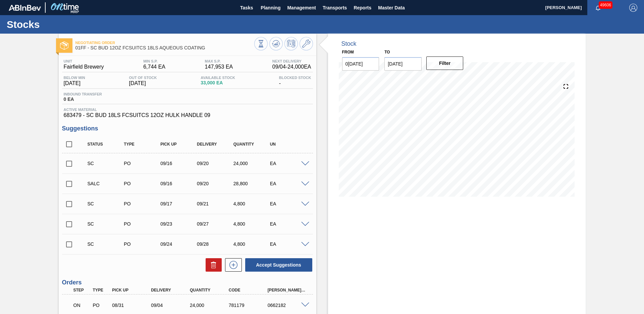  What do you see at coordinates (83, 99) in the screenshot?
I see `span: 0 EA` at bounding box center [83, 99].